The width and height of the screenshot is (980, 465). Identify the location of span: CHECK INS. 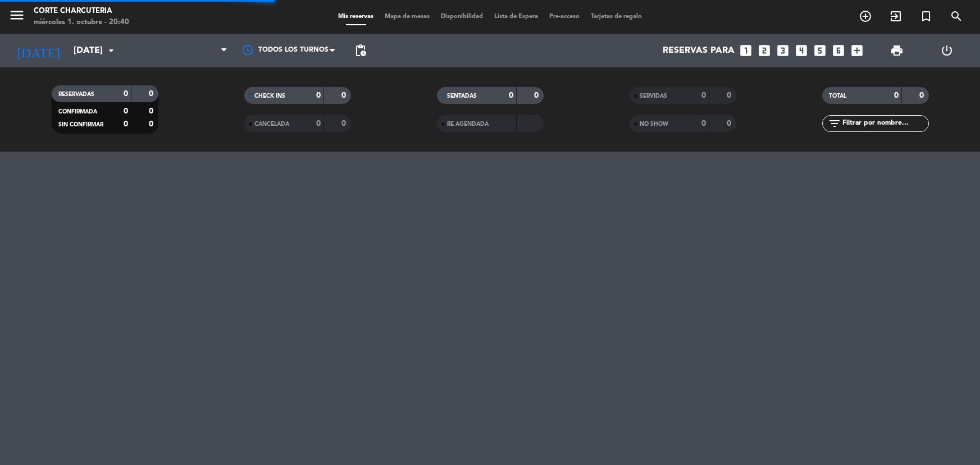
(269, 96).